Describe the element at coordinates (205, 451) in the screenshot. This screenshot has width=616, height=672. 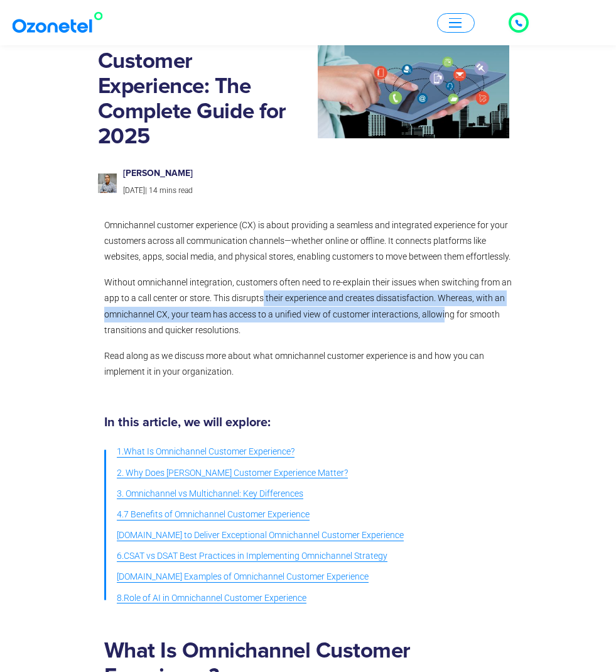
I see `span: 1.What Is Omnichannel Customer Experience?` at that location.